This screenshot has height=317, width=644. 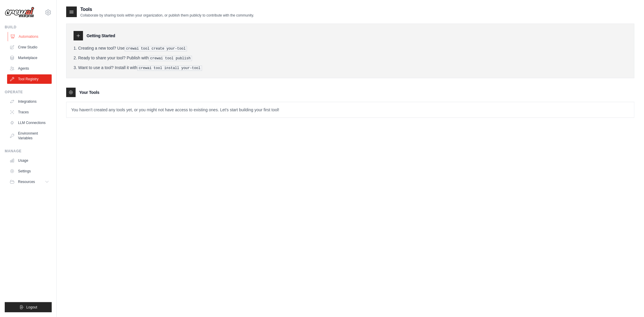 What do you see at coordinates (30, 68) in the screenshot?
I see `a: Agents` at bounding box center [30, 68].